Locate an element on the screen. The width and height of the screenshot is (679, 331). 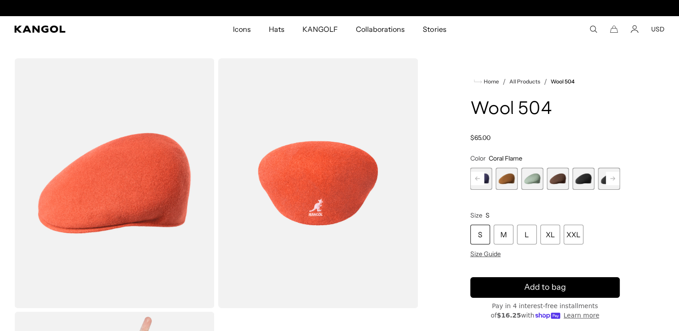
span: Collaborations is located at coordinates (380, 29).